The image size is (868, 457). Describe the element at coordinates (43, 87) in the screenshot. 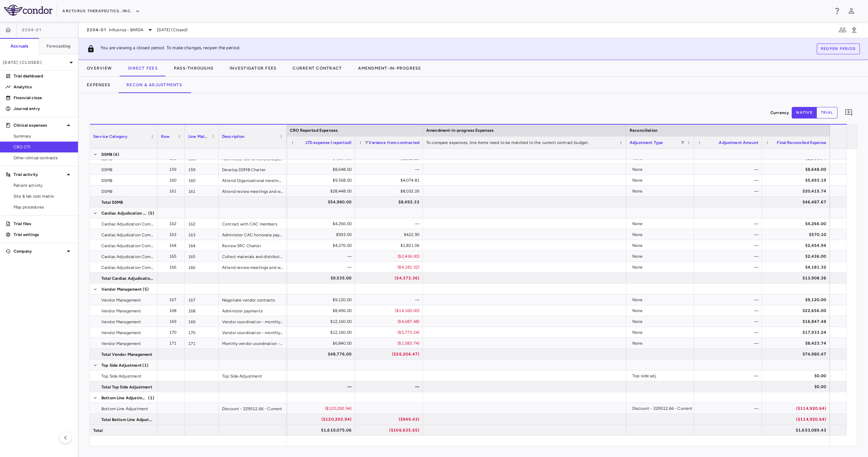

I see `p: Analytics` at that location.